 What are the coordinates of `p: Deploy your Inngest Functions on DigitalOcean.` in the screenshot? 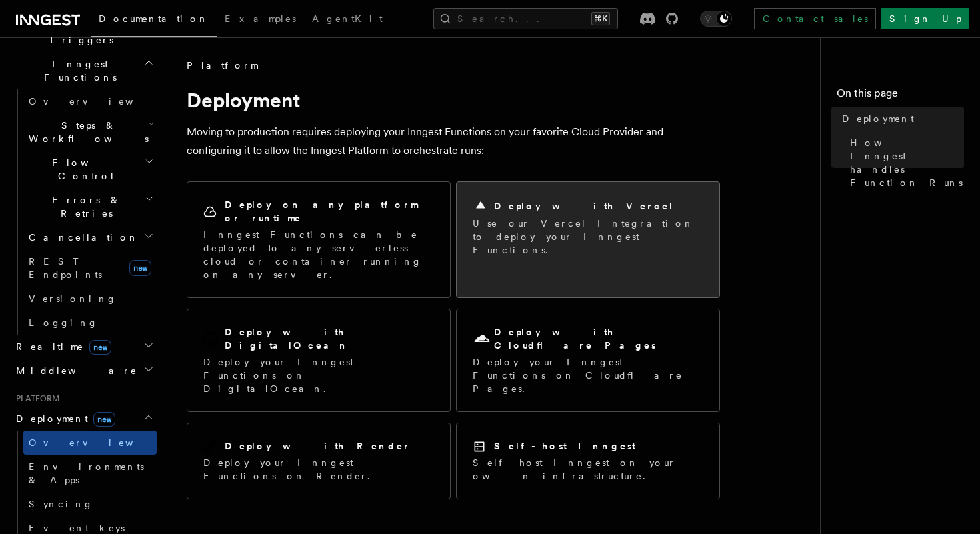 It's located at (318, 375).